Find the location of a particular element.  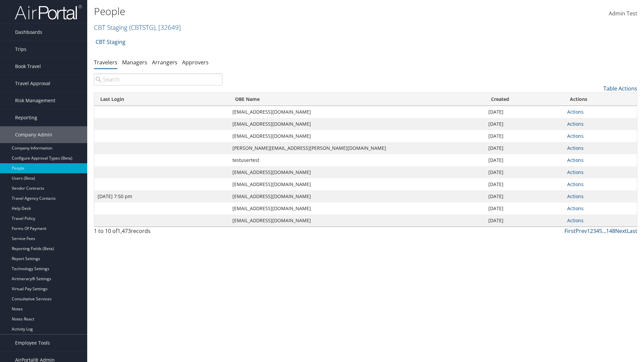

span: ( CBTSTG ) is located at coordinates (142, 27).